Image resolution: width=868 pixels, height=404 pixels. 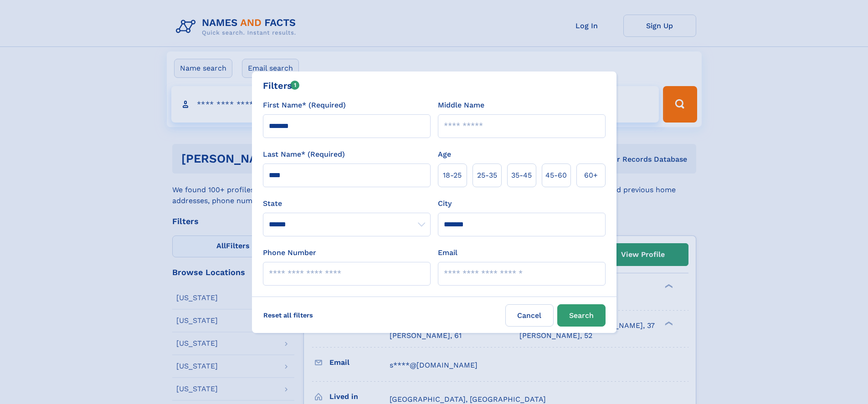 What do you see at coordinates (444, 155) in the screenshot?
I see `label: Age` at bounding box center [444, 155].